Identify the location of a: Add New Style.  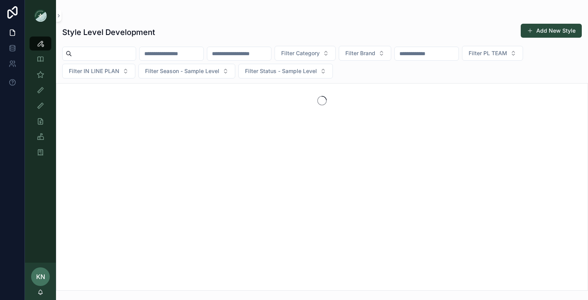
(551, 31).